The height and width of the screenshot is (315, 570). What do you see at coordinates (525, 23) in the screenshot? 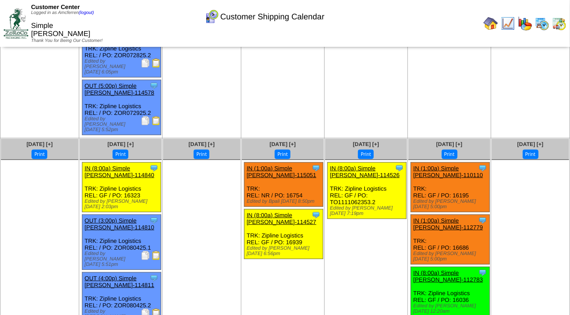
I see `img: graph.gif` at bounding box center [525, 23].